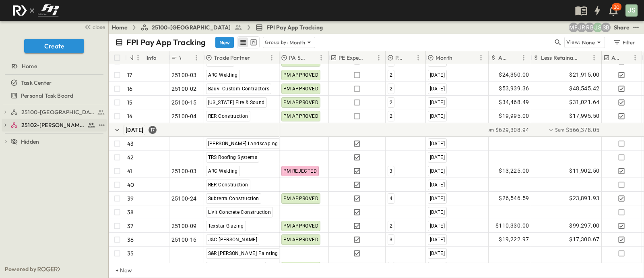 This screenshot has width=644, height=278. What do you see at coordinates (589, 28) in the screenshot?
I see `div: Regina Barnett (rbarnett@fpibuilders.com)` at bounding box center [589, 28].